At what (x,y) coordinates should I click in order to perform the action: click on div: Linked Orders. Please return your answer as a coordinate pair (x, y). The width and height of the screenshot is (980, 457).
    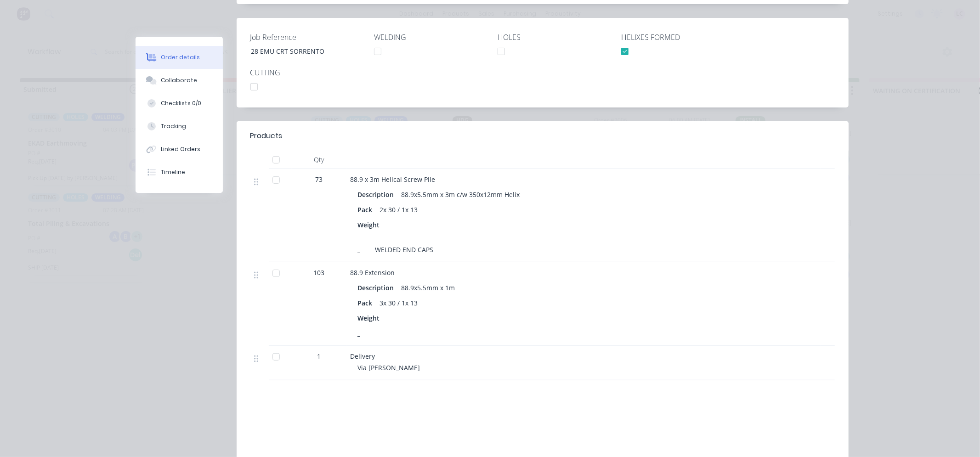
    Looking at the image, I should click on (180, 150).